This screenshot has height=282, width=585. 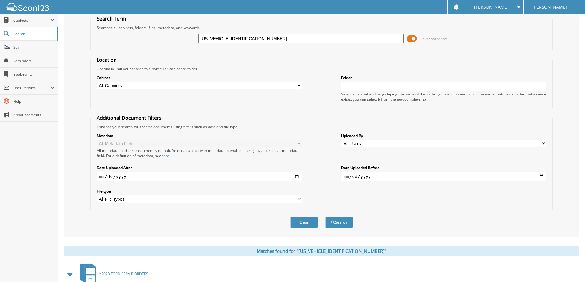 I want to click on label: File type, so click(x=199, y=191).